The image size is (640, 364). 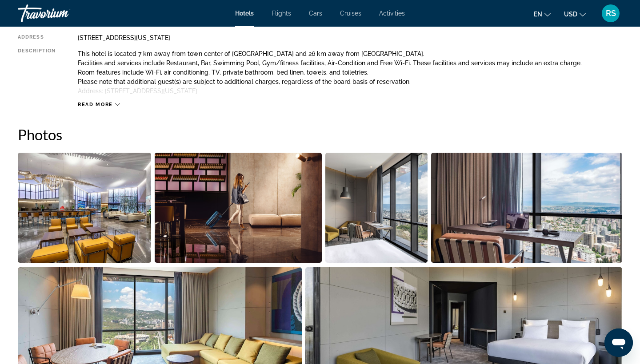 What do you see at coordinates (95, 104) in the screenshot?
I see `span: Read more` at bounding box center [95, 104].